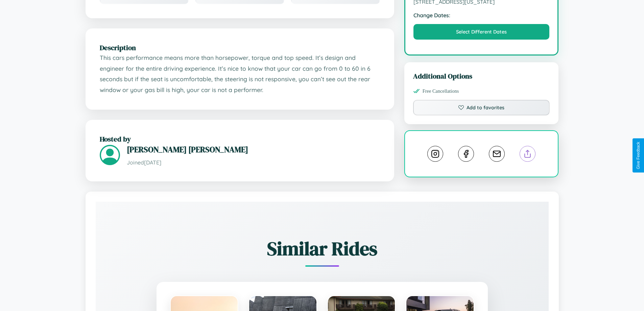 The width and height of the screenshot is (644, 311). I want to click on h2: Description, so click(239, 47).